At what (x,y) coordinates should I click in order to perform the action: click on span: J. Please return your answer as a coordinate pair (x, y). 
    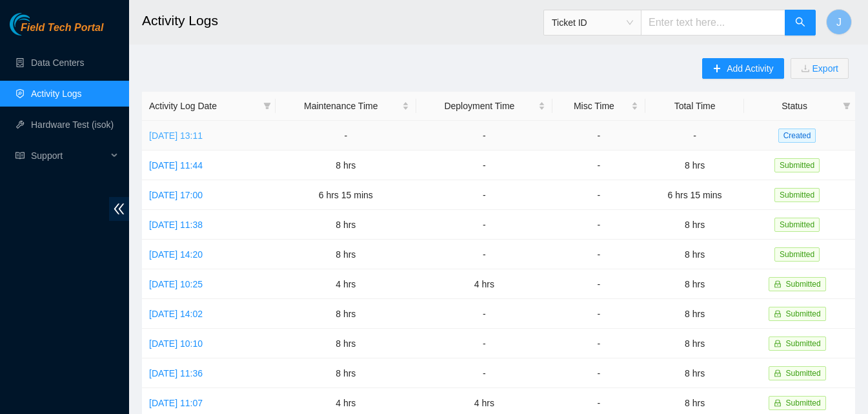
    Looking at the image, I should click on (838, 22).